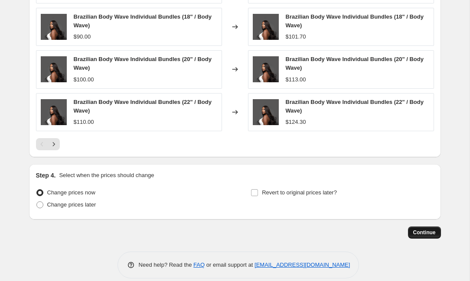 This screenshot has width=470, height=281. I want to click on div: $90.00, so click(82, 37).